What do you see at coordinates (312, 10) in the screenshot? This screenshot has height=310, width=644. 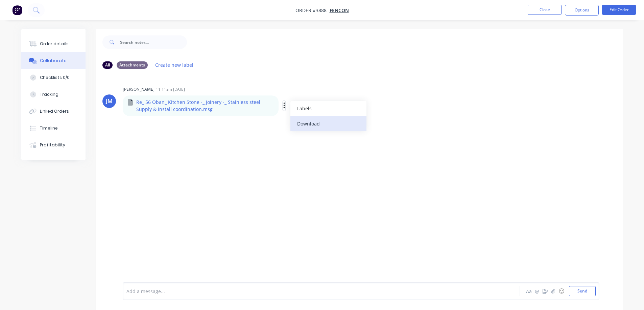 I see `span: Order #3888 -` at bounding box center [312, 10].